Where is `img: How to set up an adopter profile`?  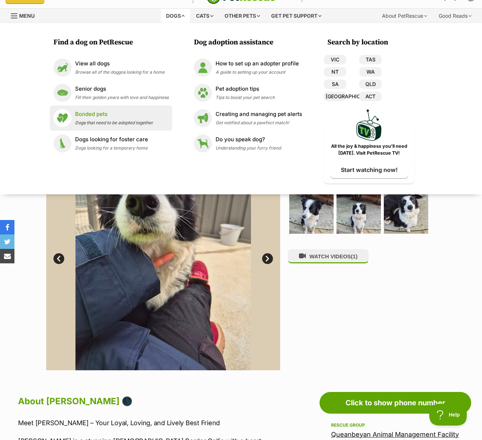 img: How to set up an adopter profile is located at coordinates (203, 68).